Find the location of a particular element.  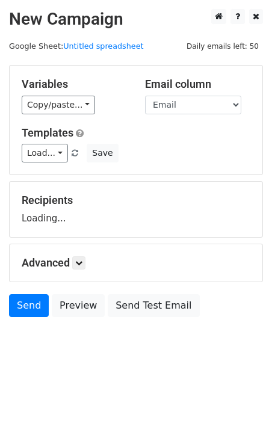

h5: Advanced is located at coordinates (136, 263).